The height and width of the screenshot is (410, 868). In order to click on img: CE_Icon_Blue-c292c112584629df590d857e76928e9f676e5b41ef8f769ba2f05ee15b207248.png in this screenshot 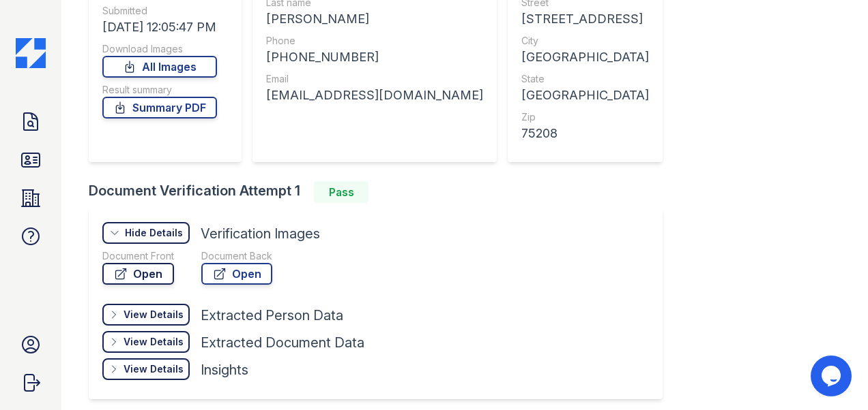, I will do `click(31, 53)`.